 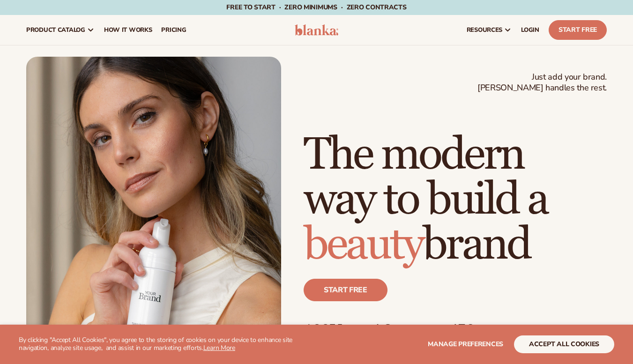 What do you see at coordinates (465, 345) in the screenshot?
I see `button: Manage preferences` at bounding box center [465, 345].